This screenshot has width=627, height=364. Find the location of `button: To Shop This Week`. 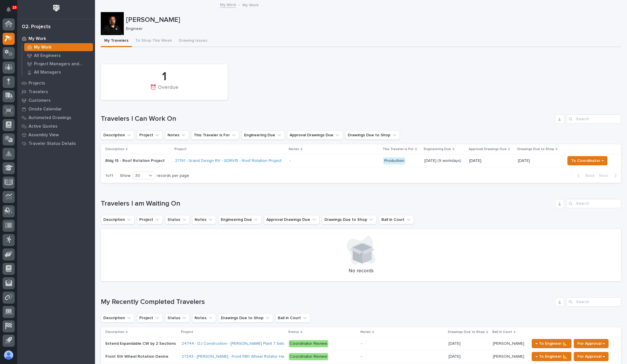

button: To Shop This Week is located at coordinates (153, 41).